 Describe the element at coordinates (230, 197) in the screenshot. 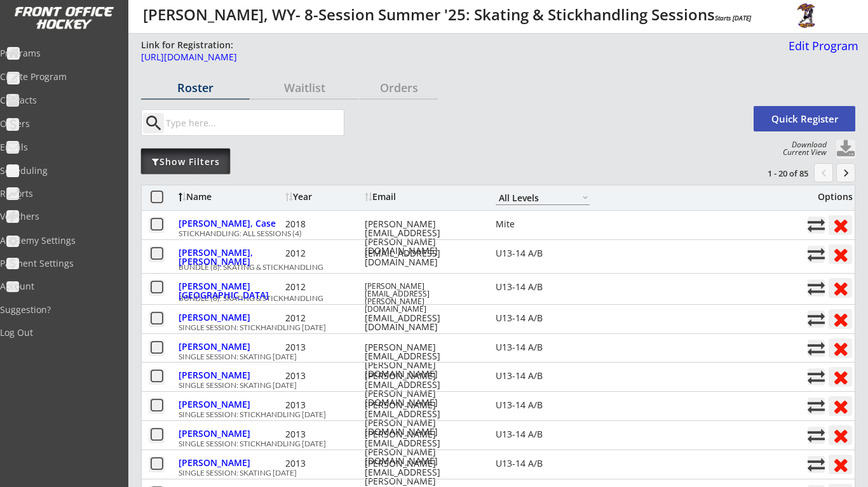

I see `div: Name` at that location.